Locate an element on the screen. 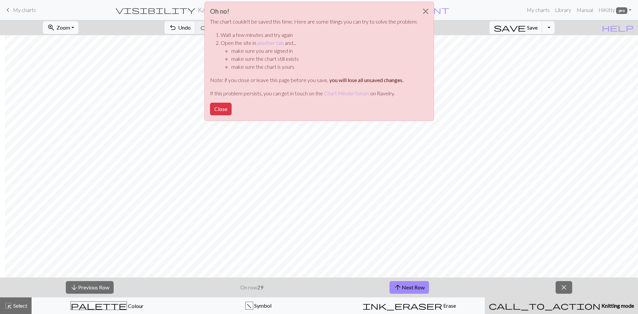  strong: you will lose all unsaved changes. is located at coordinates (366, 80).